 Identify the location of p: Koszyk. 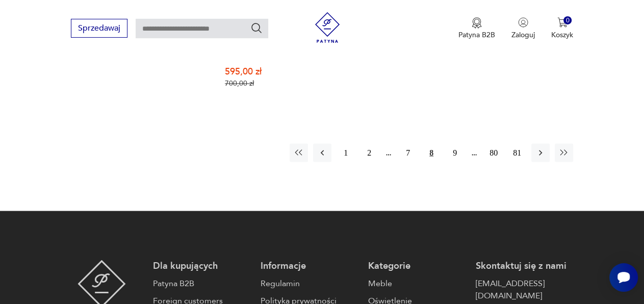
(562, 35).